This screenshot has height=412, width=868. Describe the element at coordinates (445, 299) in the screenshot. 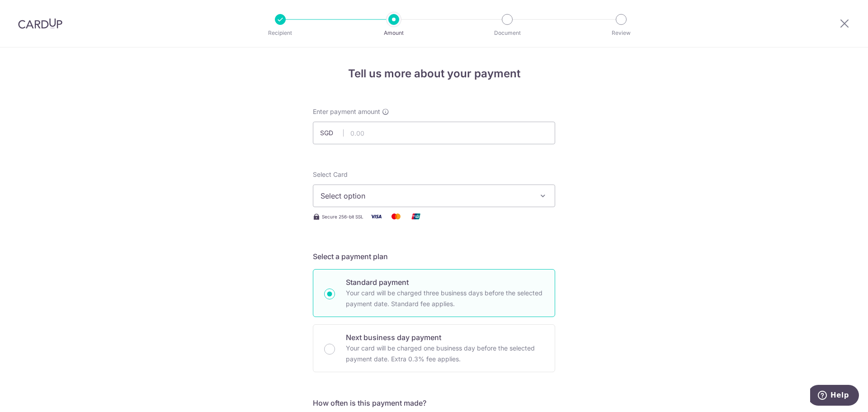

I see `p: Your card will be charged three business days before the selected payment date. Standard fee appl...` at that location.